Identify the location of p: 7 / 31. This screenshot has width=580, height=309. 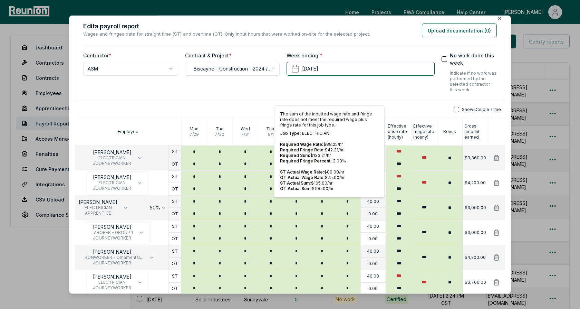
(245, 134).